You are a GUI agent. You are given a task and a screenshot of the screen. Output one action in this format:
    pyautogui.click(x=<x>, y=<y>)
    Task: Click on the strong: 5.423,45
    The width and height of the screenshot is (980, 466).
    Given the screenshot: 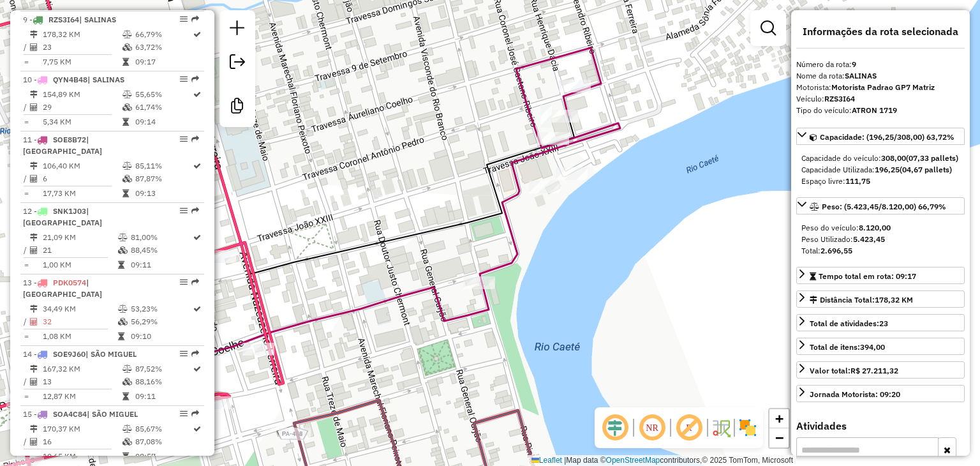 What is the action you would take?
    pyautogui.click(x=869, y=239)
    